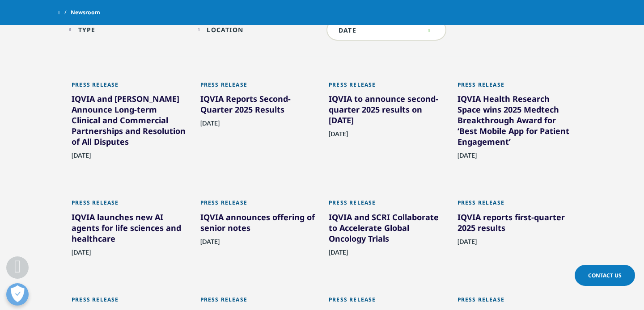 The image size is (644, 310). What do you see at coordinates (258, 225) in the screenshot?
I see `div: IQVIA announces offering of senior notes` at bounding box center [258, 225].